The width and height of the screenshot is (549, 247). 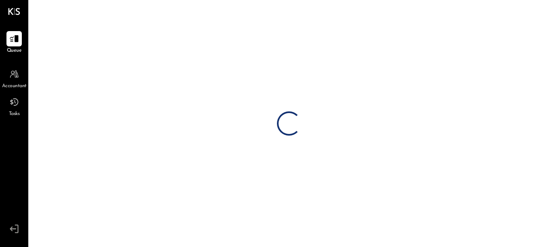 I want to click on span: Queue, so click(x=14, y=51).